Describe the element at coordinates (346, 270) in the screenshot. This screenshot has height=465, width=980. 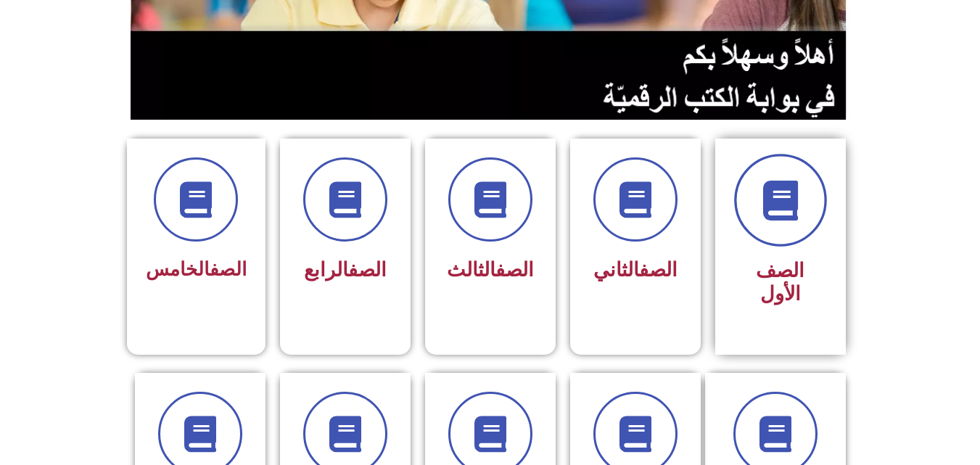
I see `span: الرابع` at that location.